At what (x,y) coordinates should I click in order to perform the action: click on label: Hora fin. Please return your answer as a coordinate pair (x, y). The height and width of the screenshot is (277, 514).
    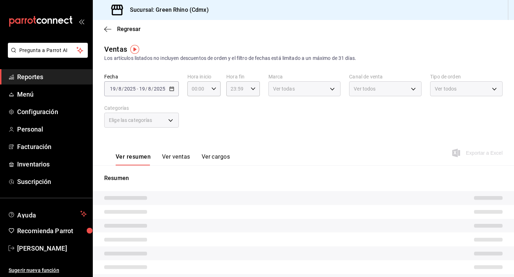
    Looking at the image, I should click on (243, 77).